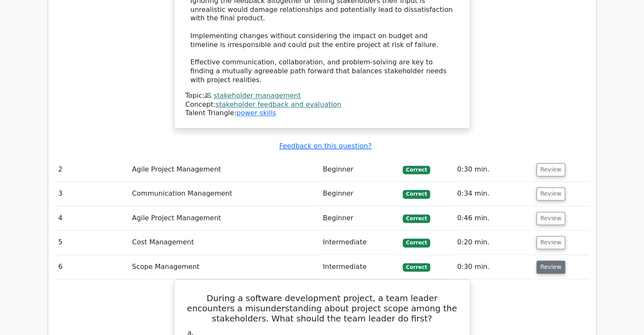 This screenshot has width=644, height=335. I want to click on td: 2, so click(92, 169).